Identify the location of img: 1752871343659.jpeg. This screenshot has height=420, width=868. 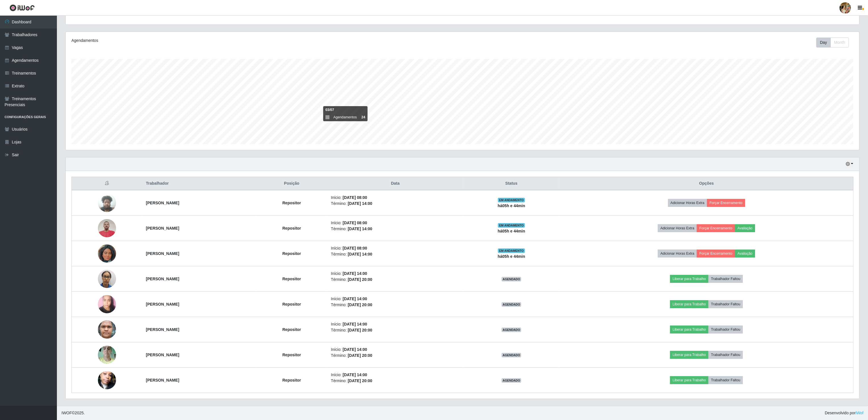
(107, 253).